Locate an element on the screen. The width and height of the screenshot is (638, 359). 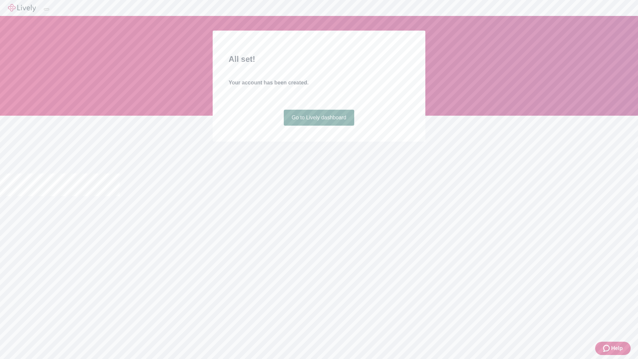
svg: Zendesk support icon is located at coordinates (607, 348).